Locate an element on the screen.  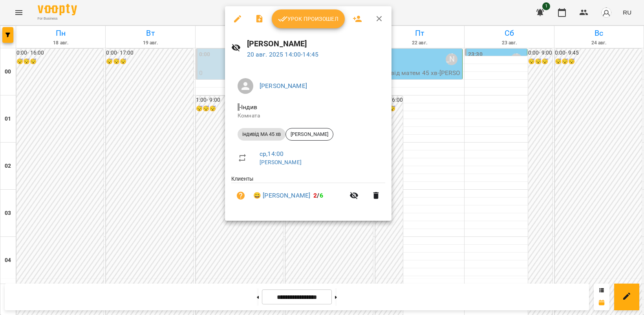
a: 20 авг. 2025 14:00-14:45 is located at coordinates (283, 54).